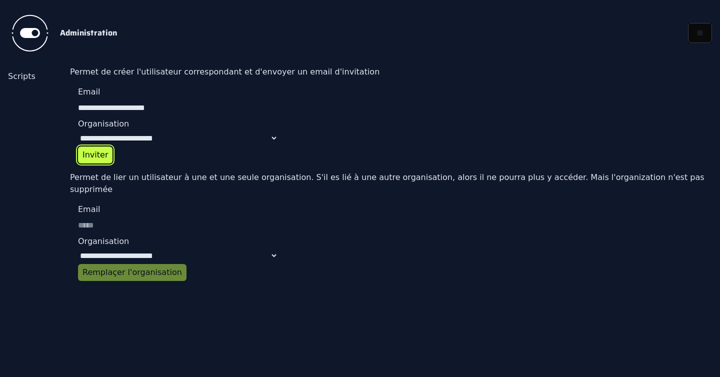  I want to click on h2: Administration, so click(366, 33).